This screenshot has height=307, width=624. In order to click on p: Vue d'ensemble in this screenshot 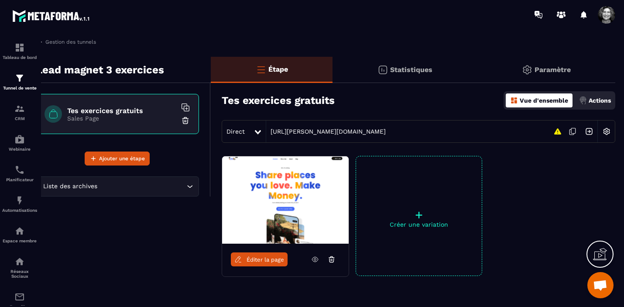, I will do `click(544, 100)`.